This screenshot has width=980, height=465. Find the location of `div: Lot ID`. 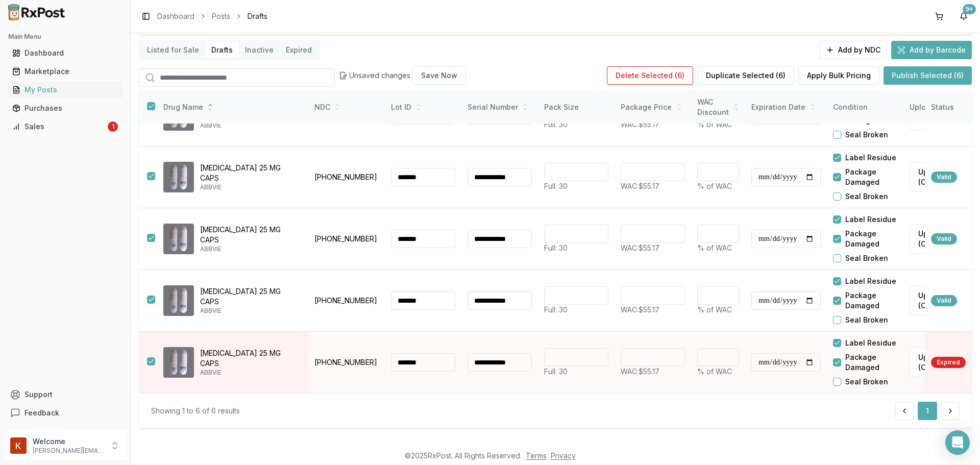

div: Lot ID is located at coordinates (423, 107).